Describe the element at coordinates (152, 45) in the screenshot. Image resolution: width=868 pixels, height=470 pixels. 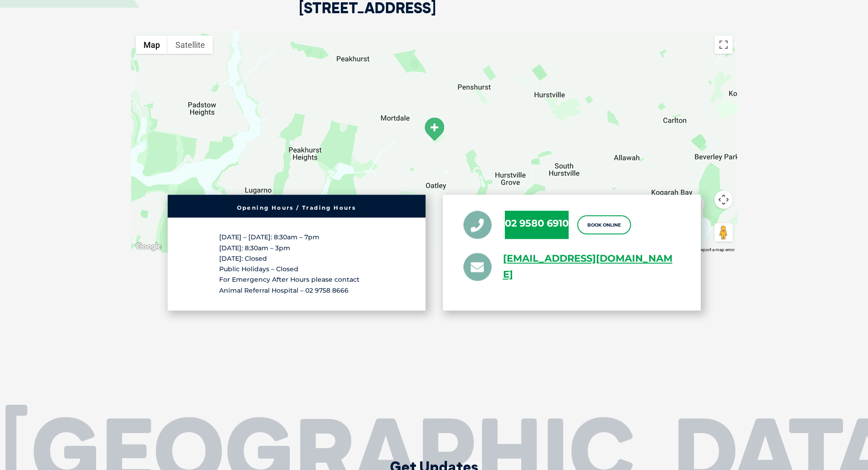
I see `button: Show street map` at that location.